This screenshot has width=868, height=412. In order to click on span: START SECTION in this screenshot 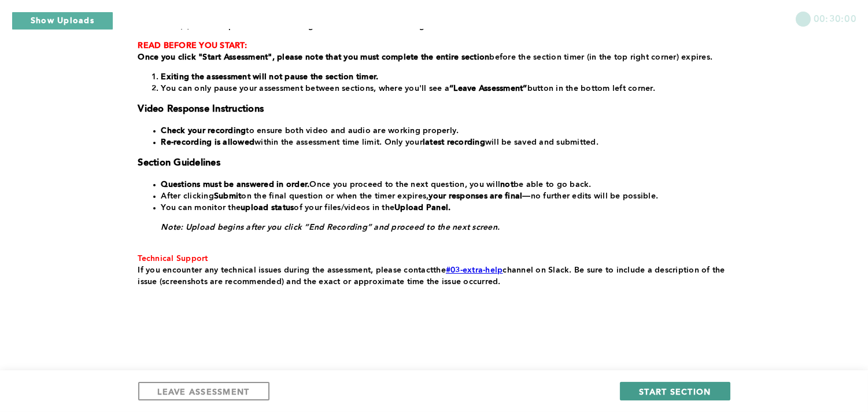, I will do `click(674, 391)`.